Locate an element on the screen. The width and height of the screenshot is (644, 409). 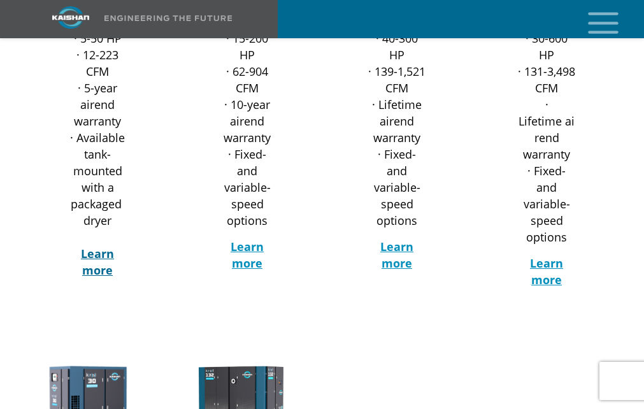
p: · 40-300 HP · 139-1,521 CFM · Lifetime airend warranty · Fixed- and variable-speed options is located at coordinates (397, 129).